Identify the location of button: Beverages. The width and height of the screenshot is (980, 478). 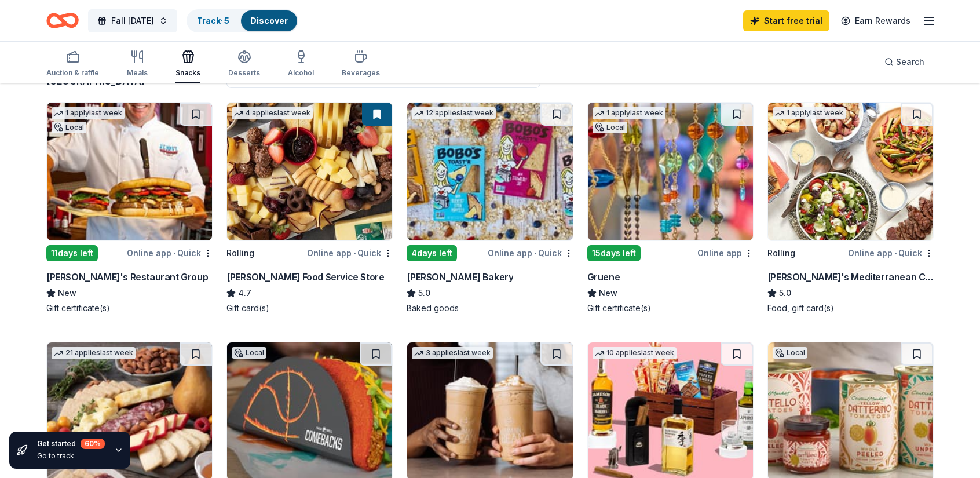
(361, 64).